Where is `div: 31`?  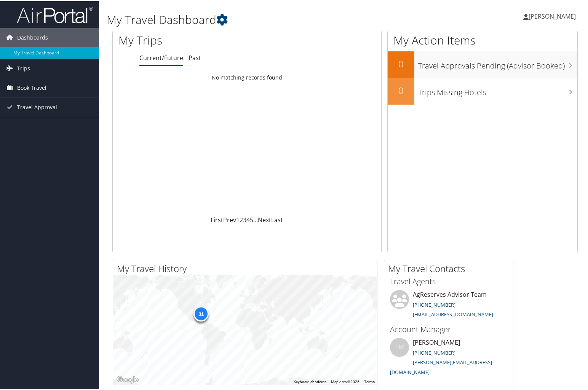 div: 31 is located at coordinates (201, 313).